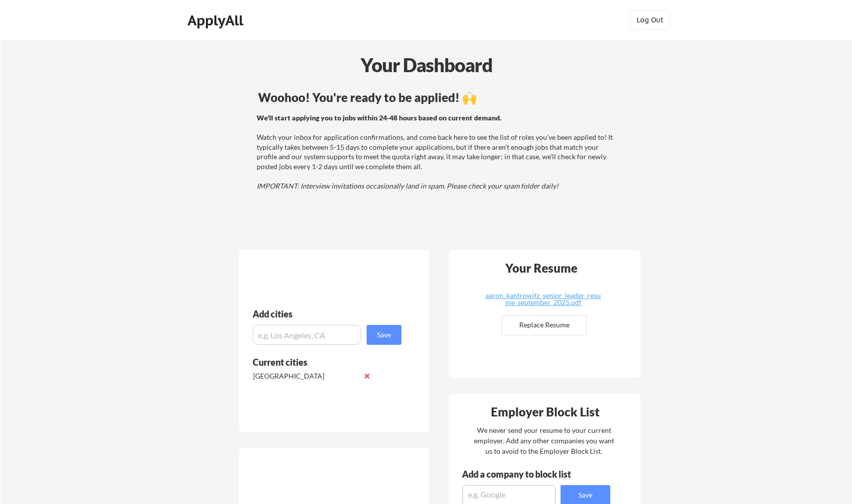  What do you see at coordinates (436, 151) in the screenshot?
I see `div: Watch your inbox for application confirmations, and come back here to see the list of roles you'v...` at bounding box center [436, 151].